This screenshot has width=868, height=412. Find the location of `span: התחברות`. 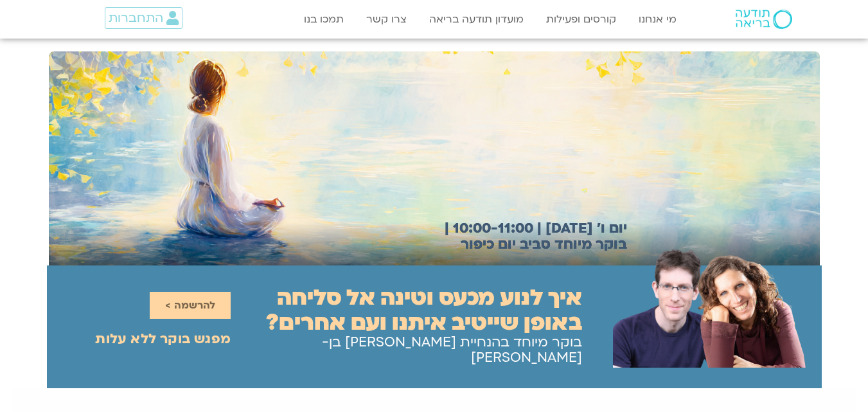

span: התחברות is located at coordinates (135, 18).